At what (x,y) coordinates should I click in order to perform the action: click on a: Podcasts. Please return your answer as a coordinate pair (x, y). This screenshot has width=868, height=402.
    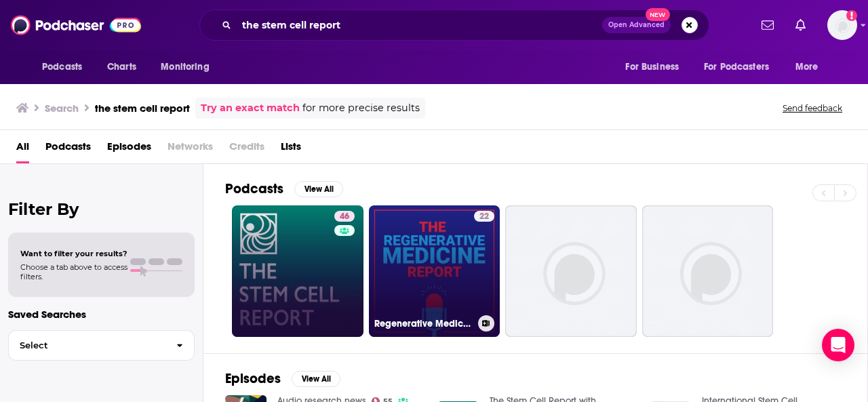
    Looking at the image, I should click on (68, 149).